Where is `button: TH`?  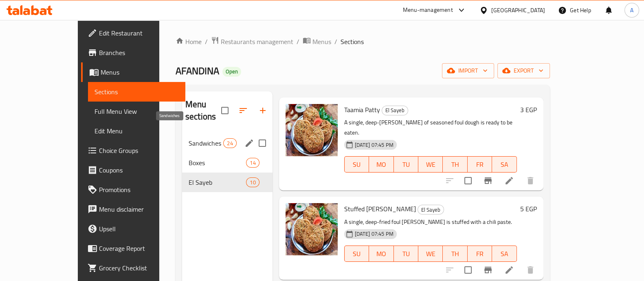 button: TH is located at coordinates (455, 164).